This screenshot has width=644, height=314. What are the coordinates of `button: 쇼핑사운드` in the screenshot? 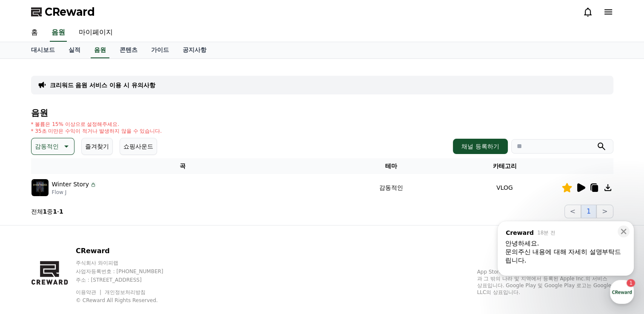 It's located at (138, 147).